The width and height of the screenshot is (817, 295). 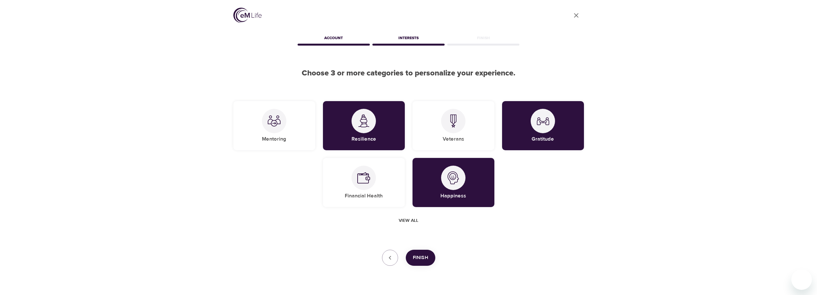 I want to click on h2: Choose 3 or more categories to personalize your experience., so click(x=409, y=73).